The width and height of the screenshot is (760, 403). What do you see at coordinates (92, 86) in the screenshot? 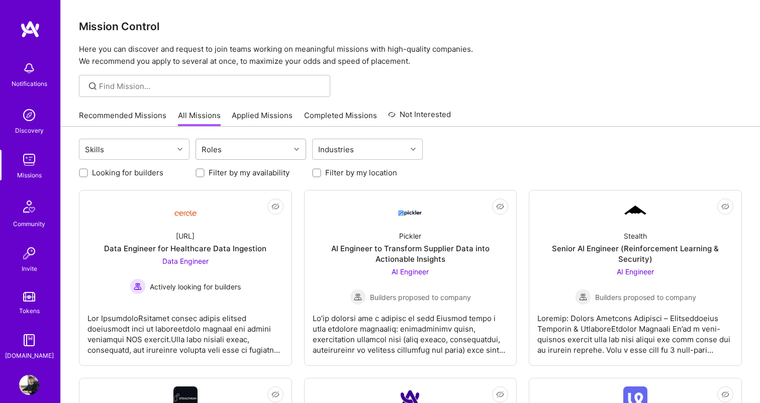
I see `i: icon SearchGrey` at bounding box center [92, 86].